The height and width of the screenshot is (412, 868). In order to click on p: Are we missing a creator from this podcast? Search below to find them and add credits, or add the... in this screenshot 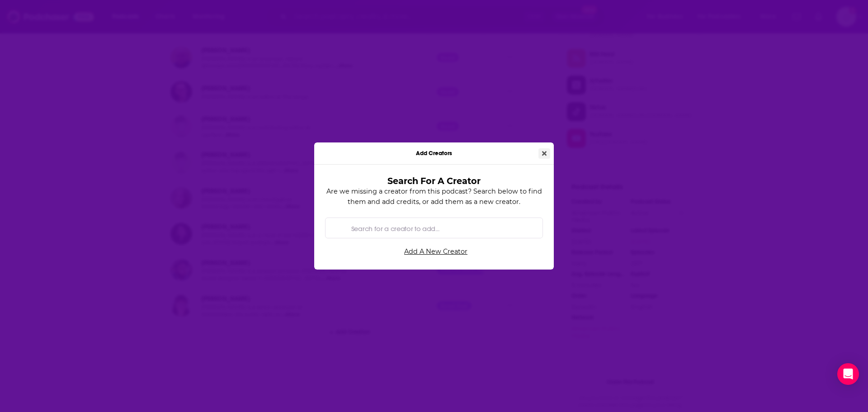, I will do `click(434, 196)`.